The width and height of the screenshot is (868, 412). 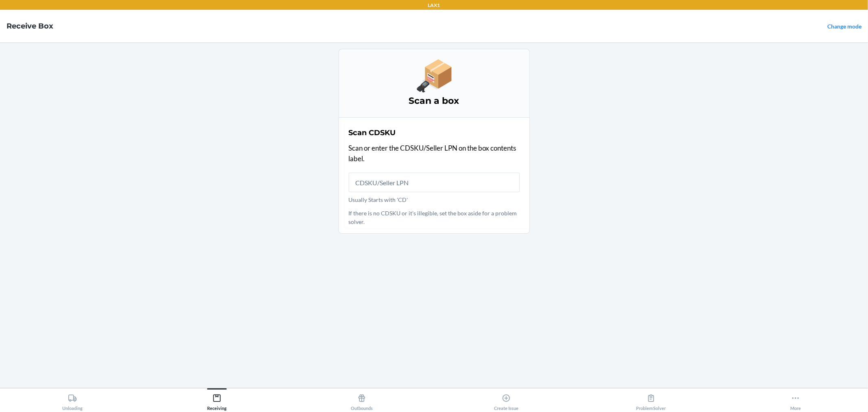 What do you see at coordinates (844, 26) in the screenshot?
I see `a: Change mode` at bounding box center [844, 26].